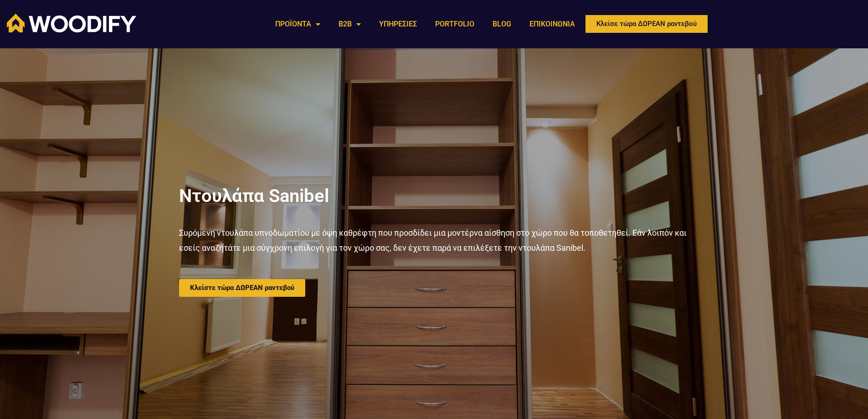 Image resolution: width=868 pixels, height=419 pixels. What do you see at coordinates (71, 23) in the screenshot?
I see `img: Woodify` at bounding box center [71, 23].